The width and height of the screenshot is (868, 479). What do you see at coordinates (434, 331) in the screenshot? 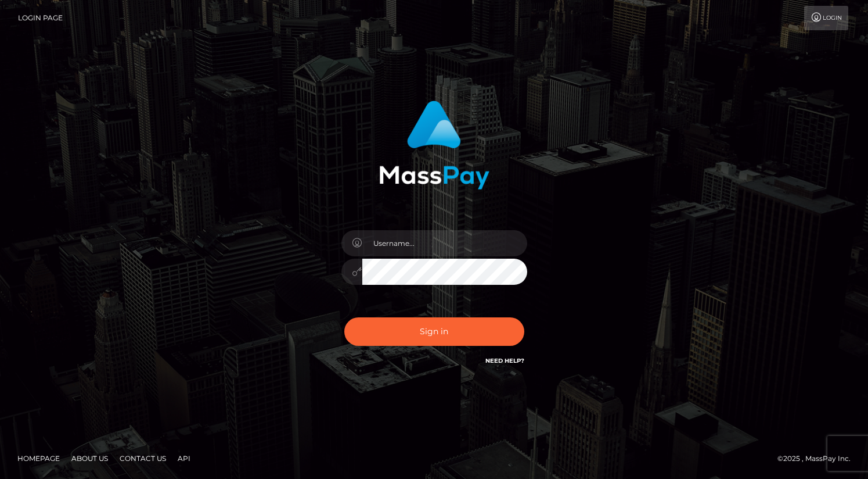
I see `button: Sign in` at bounding box center [434, 331].